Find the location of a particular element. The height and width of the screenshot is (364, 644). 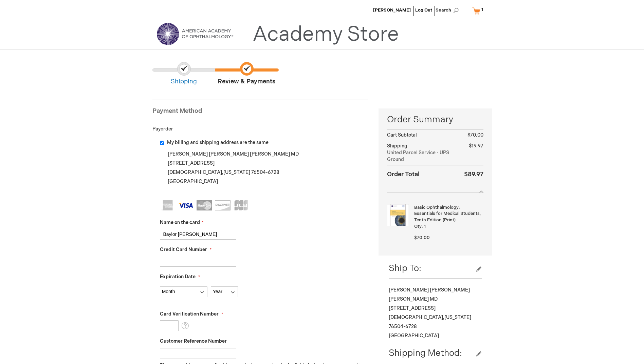

span: Qty is located at coordinates (418, 227).